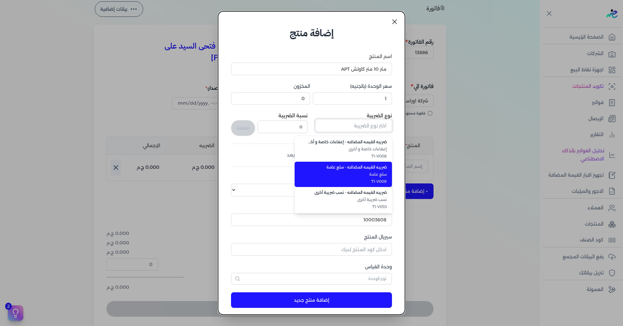 This screenshot has width=623, height=326. Describe the element at coordinates (311, 69) in the screenshot. I see `input: اكتب اسم المنتج هنا` at that location.